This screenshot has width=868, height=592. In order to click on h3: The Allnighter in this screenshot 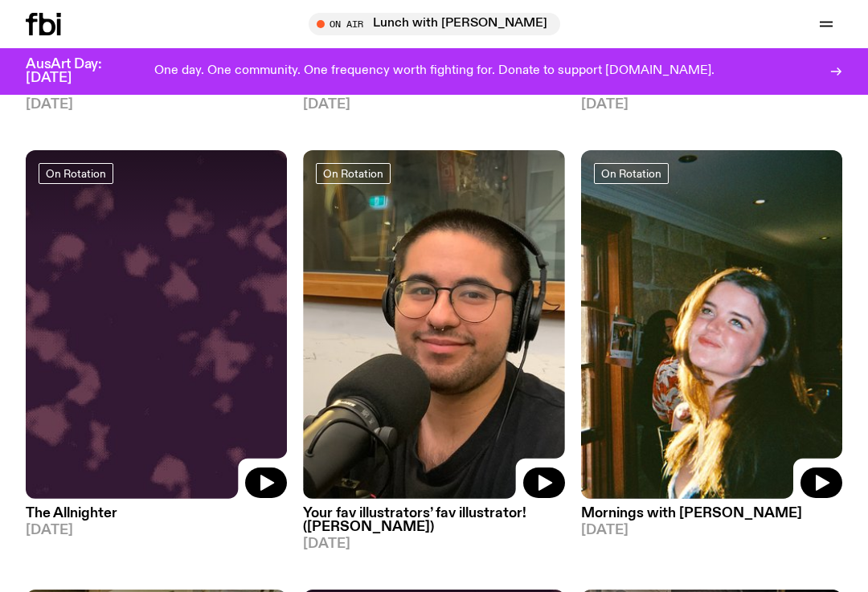, I will do `click(156, 514)`.